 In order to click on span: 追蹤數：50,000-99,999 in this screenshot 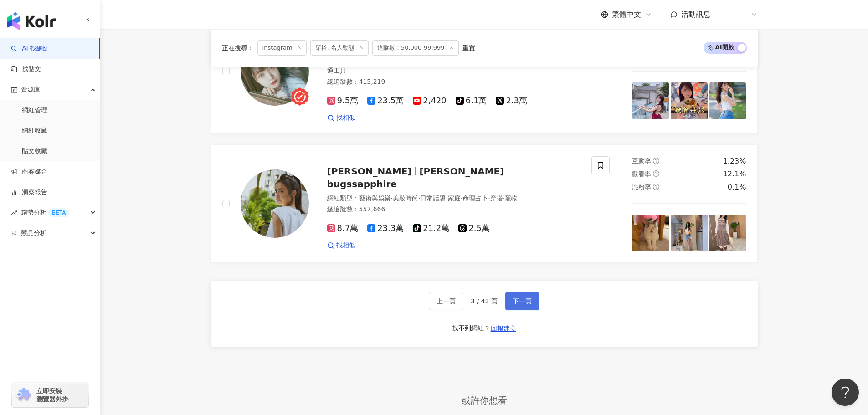, I will do `click(416, 48)`.